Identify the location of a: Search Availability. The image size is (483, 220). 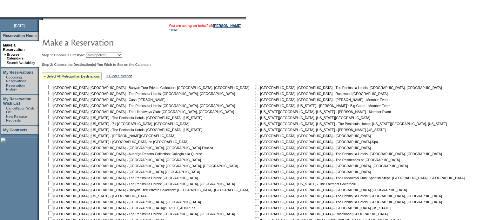
(21, 63).